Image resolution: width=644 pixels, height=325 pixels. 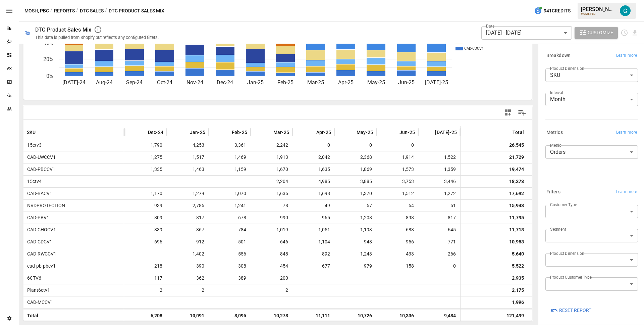 I want to click on span: 390, so click(x=200, y=266).